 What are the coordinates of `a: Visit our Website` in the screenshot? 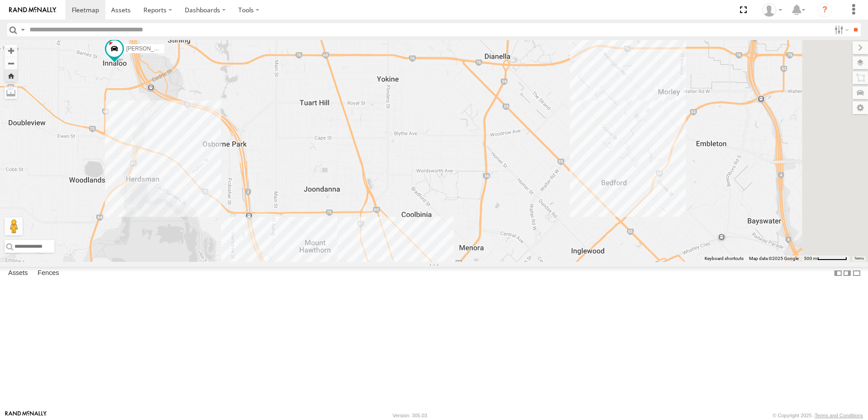 It's located at (26, 415).